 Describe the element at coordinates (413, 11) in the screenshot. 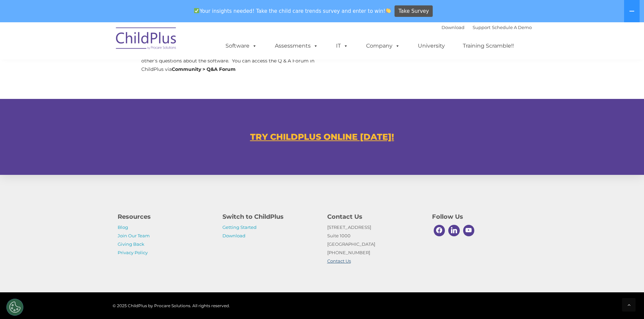

I see `a: Take Survey` at that location.